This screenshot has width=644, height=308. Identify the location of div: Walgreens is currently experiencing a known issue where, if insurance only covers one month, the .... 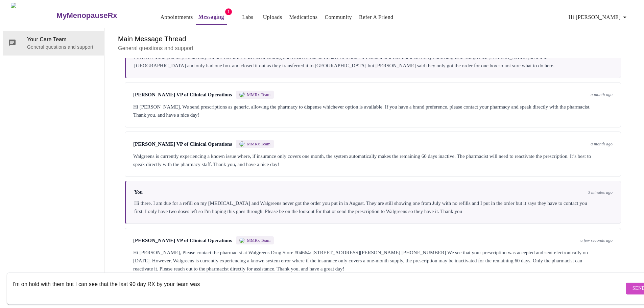
(373, 160).